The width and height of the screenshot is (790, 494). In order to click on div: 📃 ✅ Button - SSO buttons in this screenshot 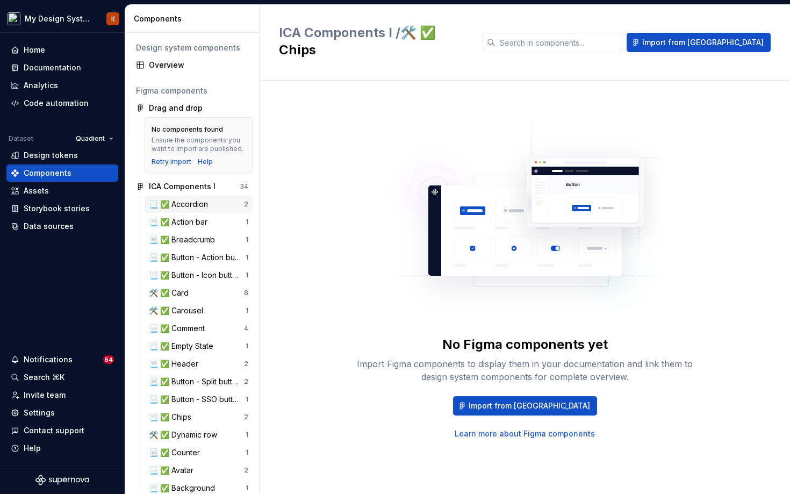, I will do `click(197, 399)`.